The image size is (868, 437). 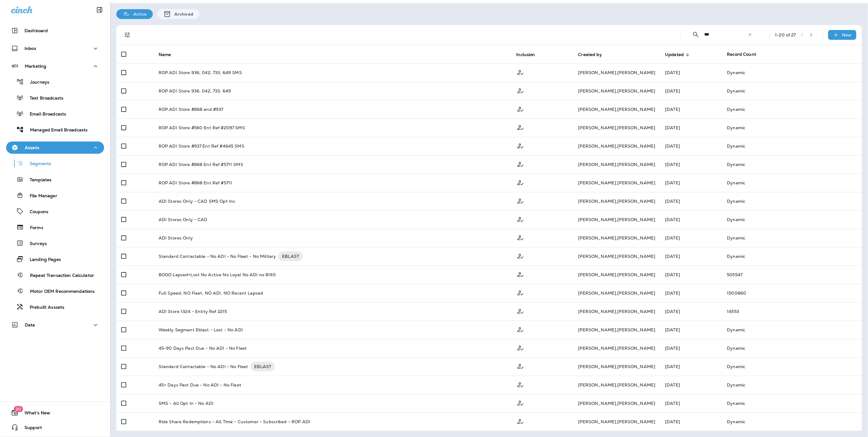 I want to click on p: Archived, so click(x=182, y=14).